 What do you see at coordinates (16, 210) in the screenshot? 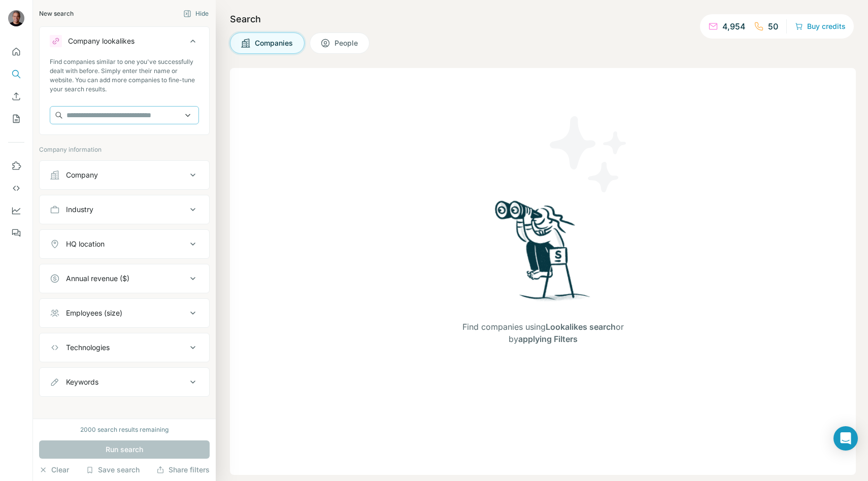
I see `button: Dashboard` at bounding box center [16, 210].